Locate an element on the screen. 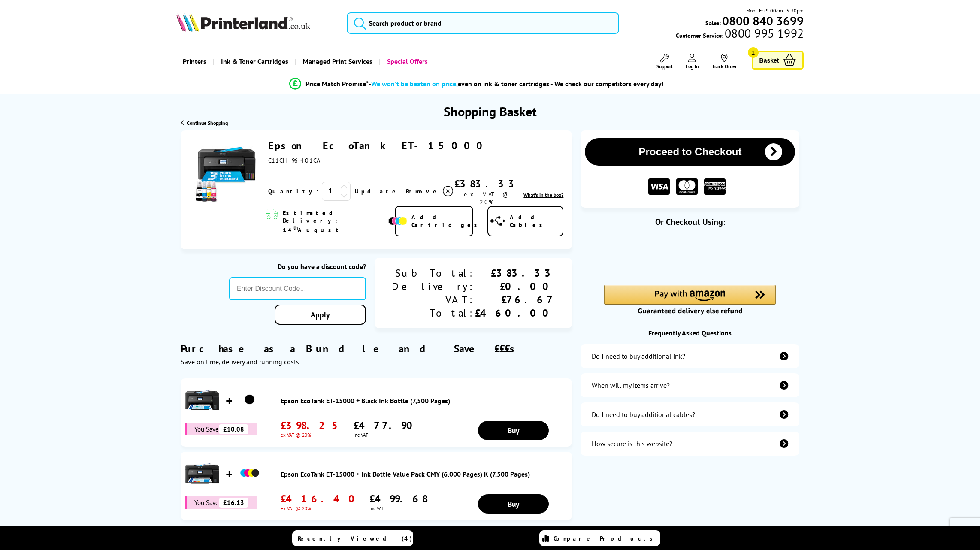 This screenshot has height=550, width=980. a: Delete item from your basket is located at coordinates (430, 192).